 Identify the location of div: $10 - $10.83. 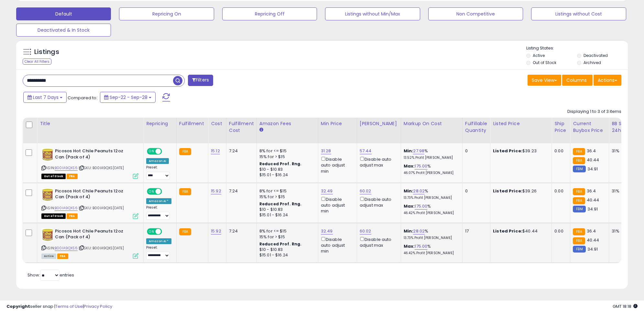
(286, 210).